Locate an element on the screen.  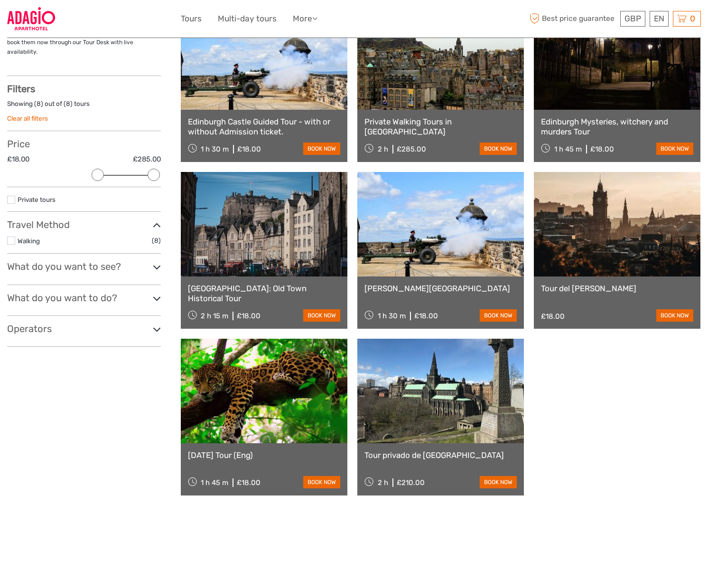
span: Best price guarantee is located at coordinates (573, 19).